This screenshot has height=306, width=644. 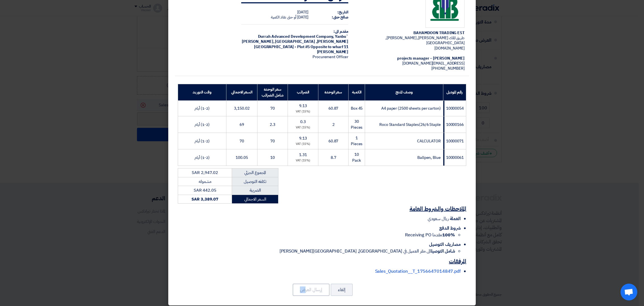 What do you see at coordinates (205, 199) in the screenshot?
I see `strong: SAR 3,389.07` at bounding box center [205, 199].